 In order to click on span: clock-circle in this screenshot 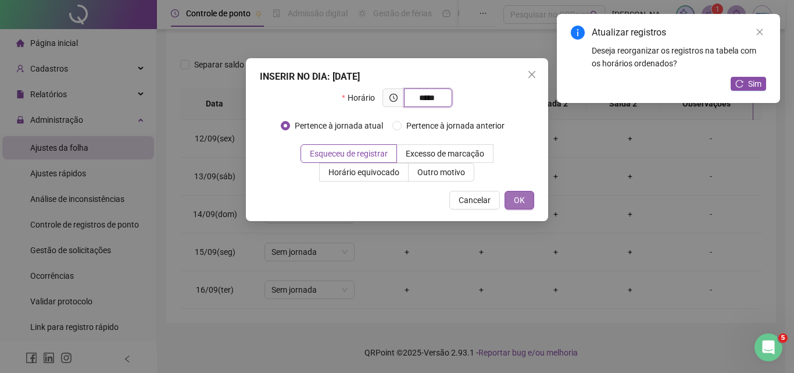, I will do `click(394, 98)`.